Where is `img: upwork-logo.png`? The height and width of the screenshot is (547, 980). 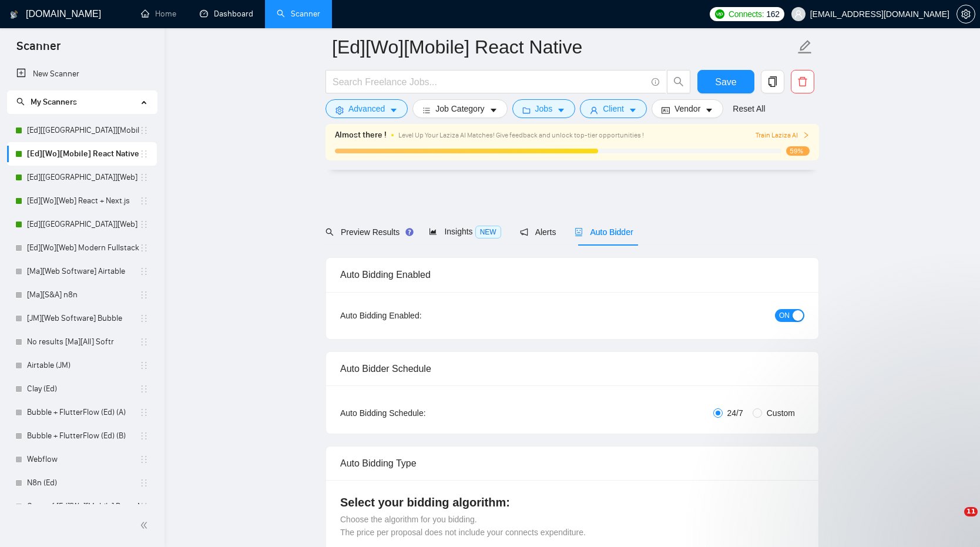
img: upwork-logo.png is located at coordinates (720, 14).